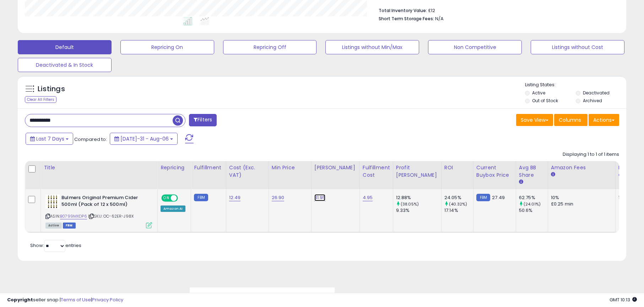 The height and width of the screenshot is (307, 644). I want to click on span: N/A, so click(439, 18).